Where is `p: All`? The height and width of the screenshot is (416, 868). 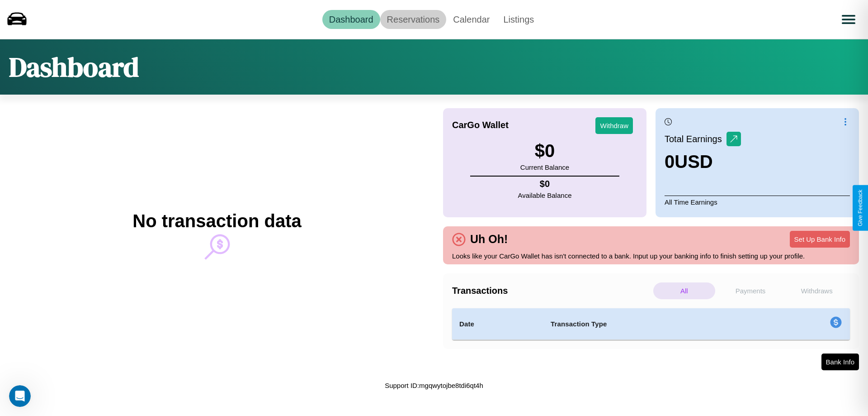 p: All is located at coordinates (684, 291).